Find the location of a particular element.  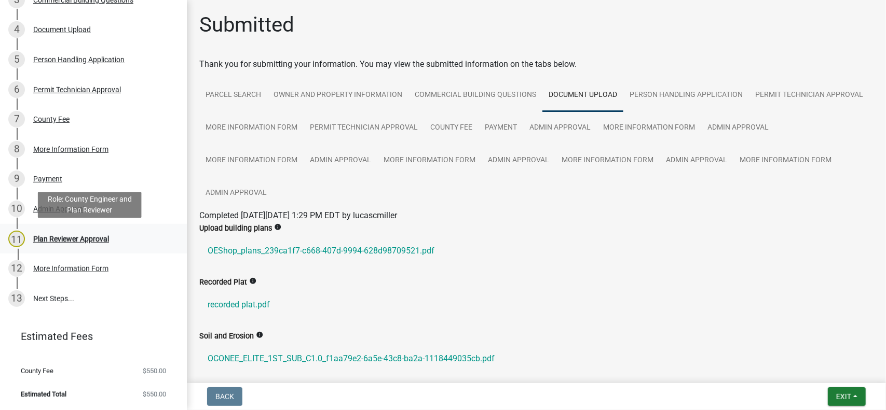

div: Admin Approval is located at coordinates (59, 209).